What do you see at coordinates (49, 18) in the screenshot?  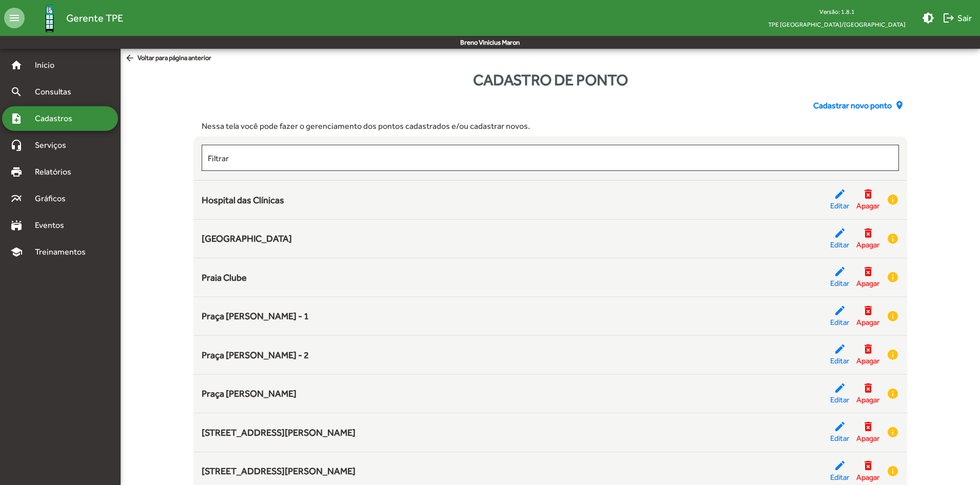 I see `img: Logo` at bounding box center [49, 18].